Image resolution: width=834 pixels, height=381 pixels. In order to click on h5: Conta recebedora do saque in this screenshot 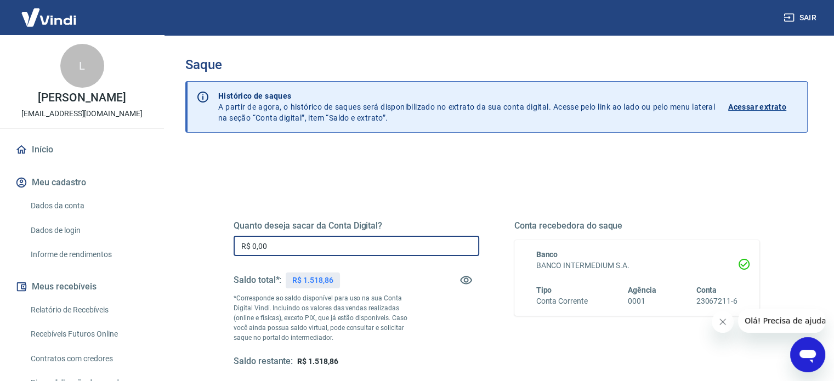, I will do `click(637, 226)`.